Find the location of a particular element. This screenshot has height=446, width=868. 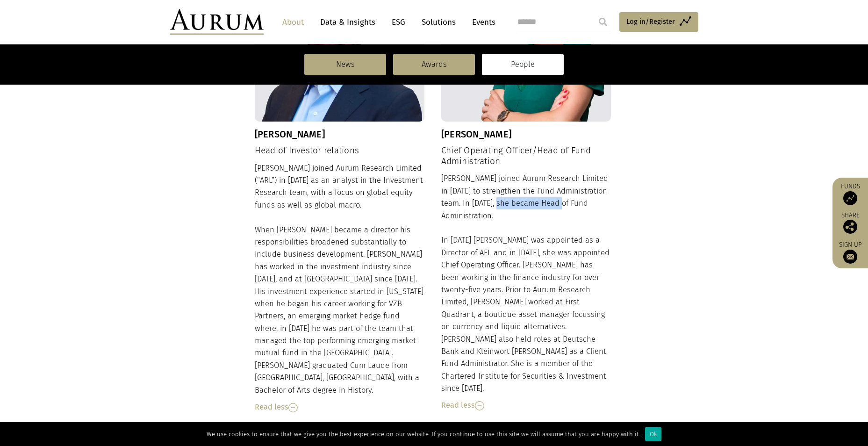

input: Submit is located at coordinates (603, 22).